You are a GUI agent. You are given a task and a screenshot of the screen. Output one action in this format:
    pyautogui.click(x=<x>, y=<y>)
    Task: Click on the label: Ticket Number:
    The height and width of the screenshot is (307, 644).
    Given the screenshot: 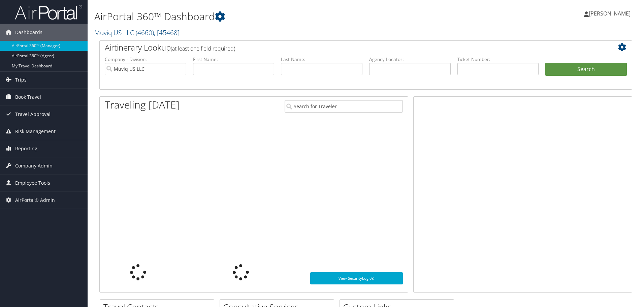 What is the action you would take?
    pyautogui.click(x=498, y=59)
    